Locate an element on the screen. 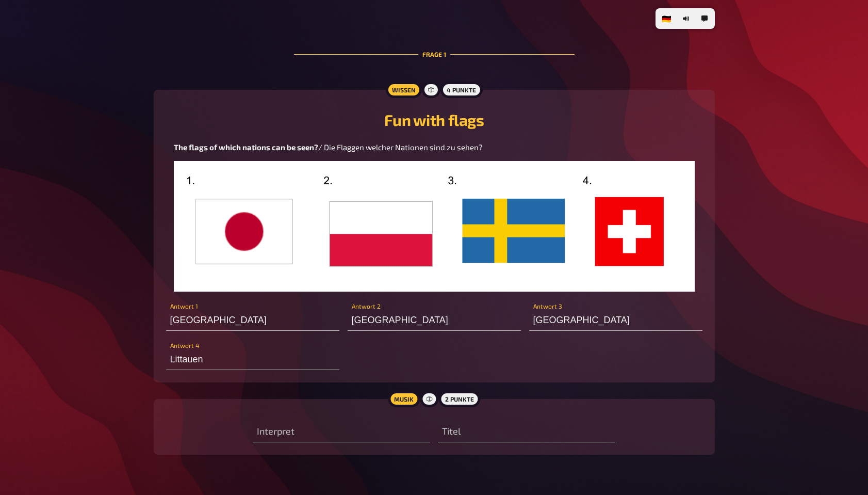 Image resolution: width=868 pixels, height=495 pixels. span: The flags of which nations can be seen? is located at coordinates (246, 147).